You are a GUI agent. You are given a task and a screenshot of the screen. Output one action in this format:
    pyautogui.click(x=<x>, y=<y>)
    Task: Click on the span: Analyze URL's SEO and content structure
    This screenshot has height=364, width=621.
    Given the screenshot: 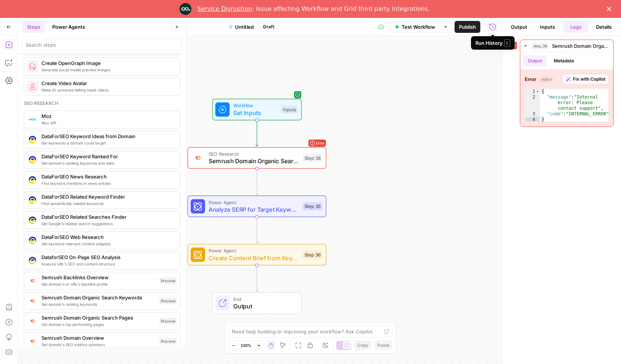 What is the action you would take?
    pyautogui.click(x=107, y=264)
    